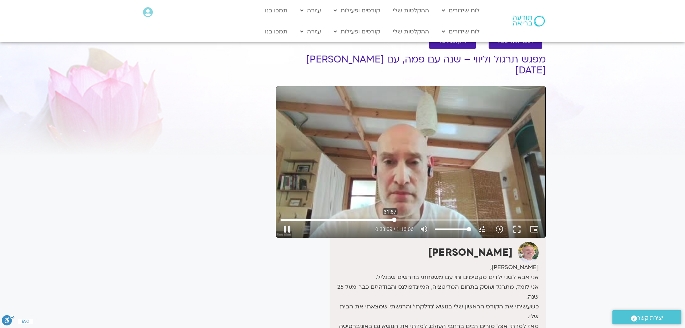  What do you see at coordinates (435, 311) in the screenshot?
I see `div: כשעשיתי את הקורס הראשון שלי בנושא 'נדלקתי' והרגשתי שמצאתי את הבית שלי.` at bounding box center [435, 311].